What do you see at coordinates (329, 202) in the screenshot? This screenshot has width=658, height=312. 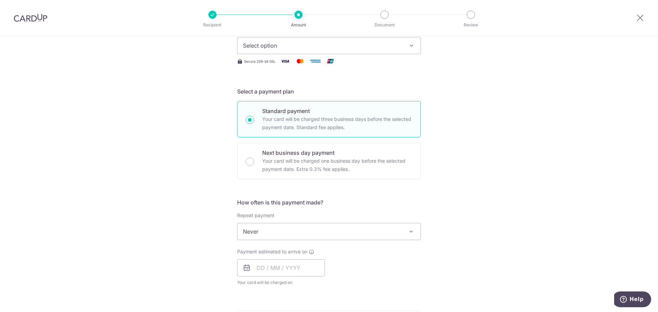 I see `h5: How often is this payment made?` at bounding box center [329, 202].